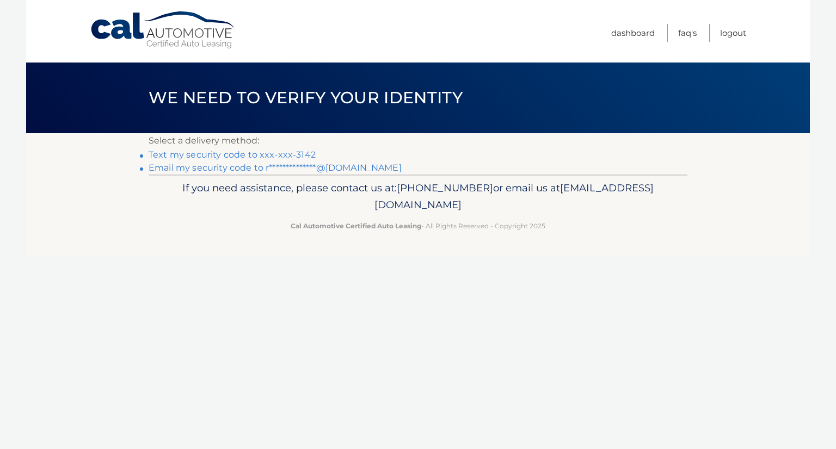 The image size is (836, 449). Describe the element at coordinates (418, 141) in the screenshot. I see `p: Select a delivery method:` at that location.